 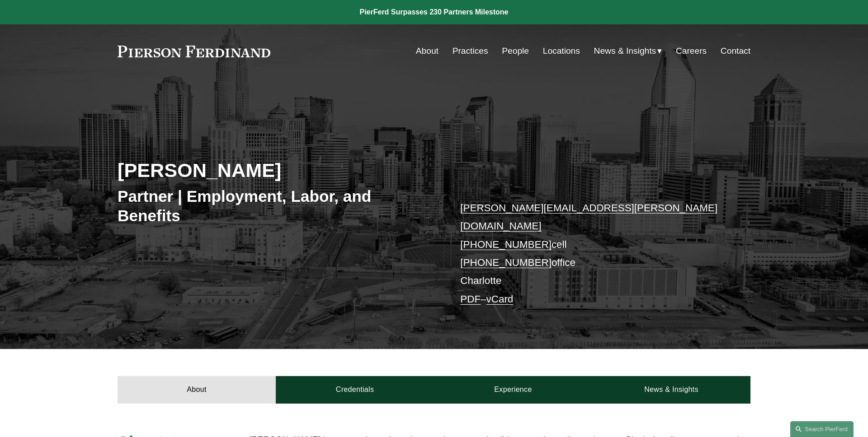 I want to click on a: vCard, so click(x=500, y=300).